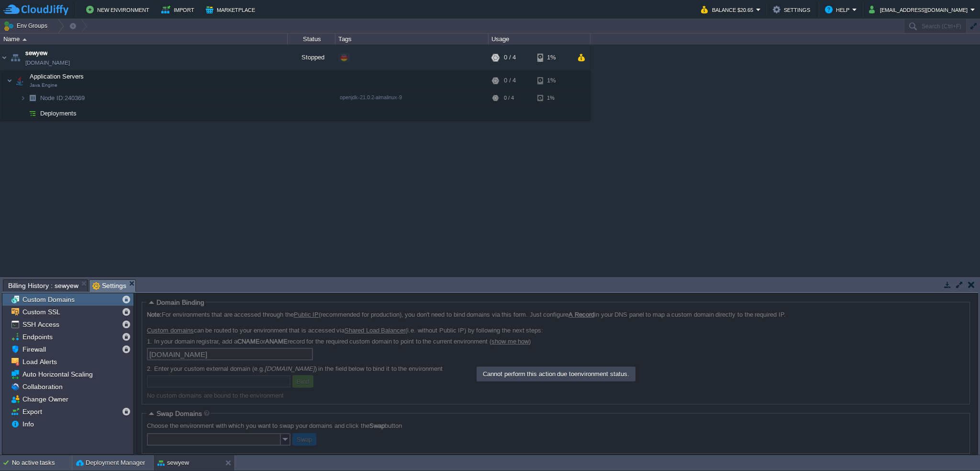  I want to click on span: Java Engine, so click(44, 85).